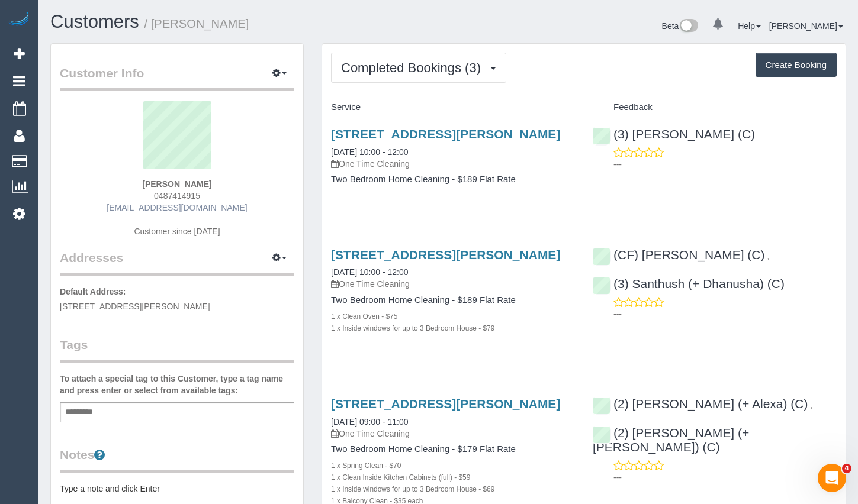  I want to click on pre: Type a note and click Enter, so click(177, 489).